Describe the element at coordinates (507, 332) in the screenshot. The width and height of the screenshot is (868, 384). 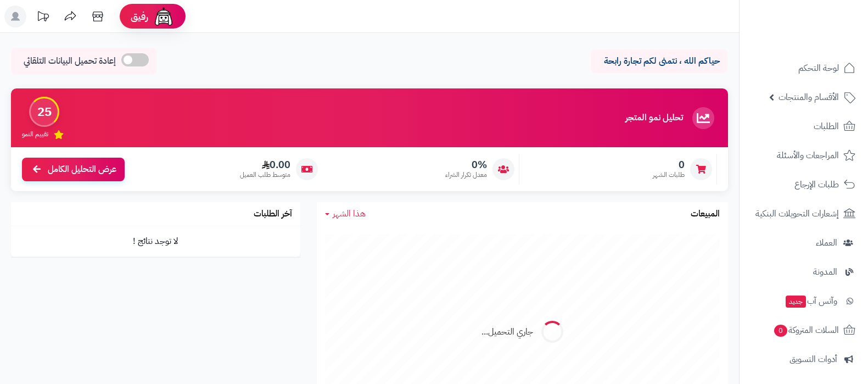
I see `div: جاري التحميل...` at that location.